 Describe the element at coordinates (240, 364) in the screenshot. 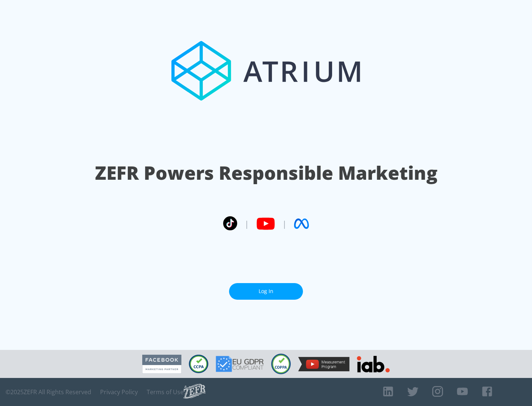

I see `img: GDPR Compliant` at that location.